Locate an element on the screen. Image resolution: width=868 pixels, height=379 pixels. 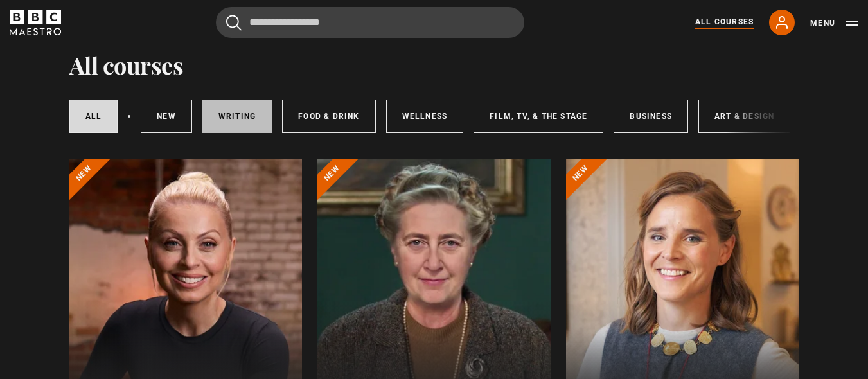
a: All is located at coordinates (94, 117).